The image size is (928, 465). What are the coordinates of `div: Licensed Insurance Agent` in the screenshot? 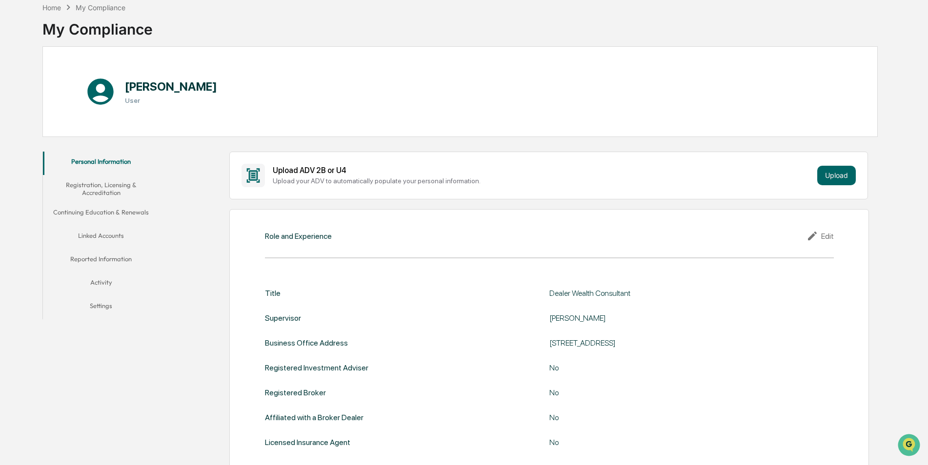 It's located at (307, 442).